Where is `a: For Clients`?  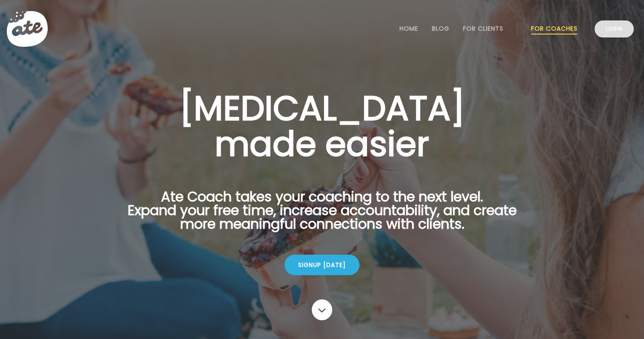
a: For Clients is located at coordinates (483, 29).